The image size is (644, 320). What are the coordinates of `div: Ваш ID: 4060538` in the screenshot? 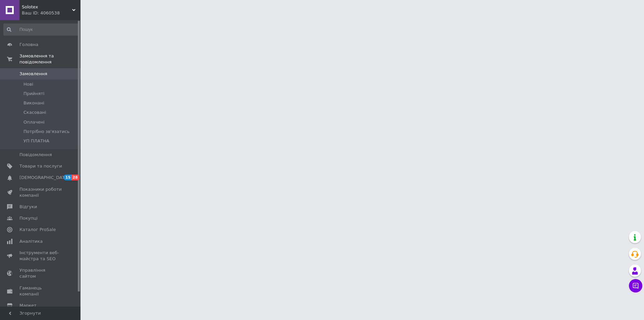 It's located at (51, 13).